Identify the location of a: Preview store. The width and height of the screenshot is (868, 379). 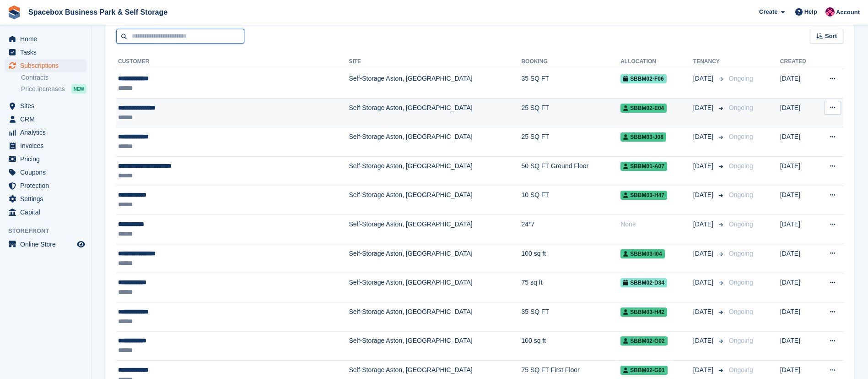
(81, 244).